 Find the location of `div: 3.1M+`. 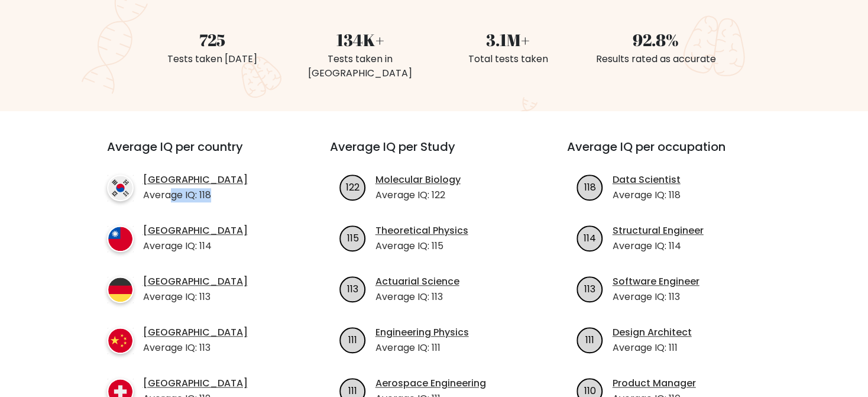

div: 3.1M+ is located at coordinates (508, 40).